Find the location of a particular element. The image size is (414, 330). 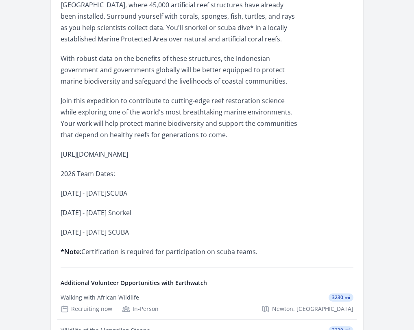

p: With robust data on the benefits of these structures, the Indonesian government and governments g... is located at coordinates (179, 70).